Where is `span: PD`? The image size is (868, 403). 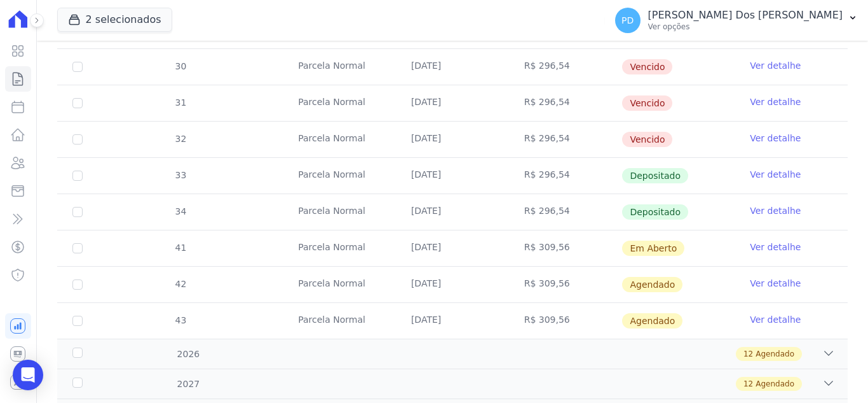
span: PD is located at coordinates (627, 20).